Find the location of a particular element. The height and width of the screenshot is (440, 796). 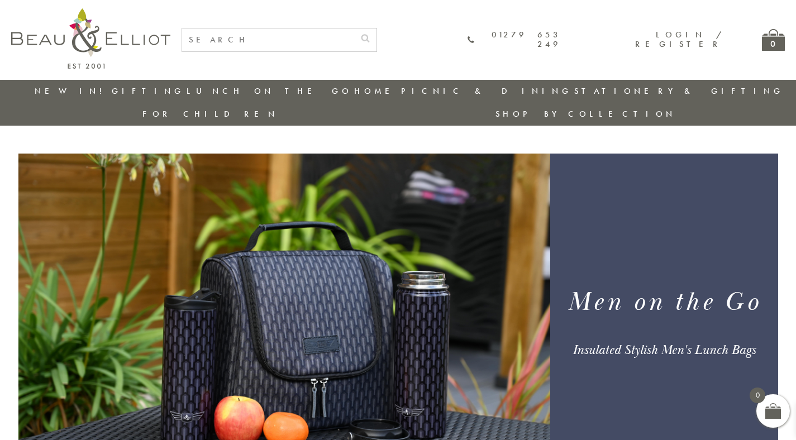

a: 0 is located at coordinates (773, 40).